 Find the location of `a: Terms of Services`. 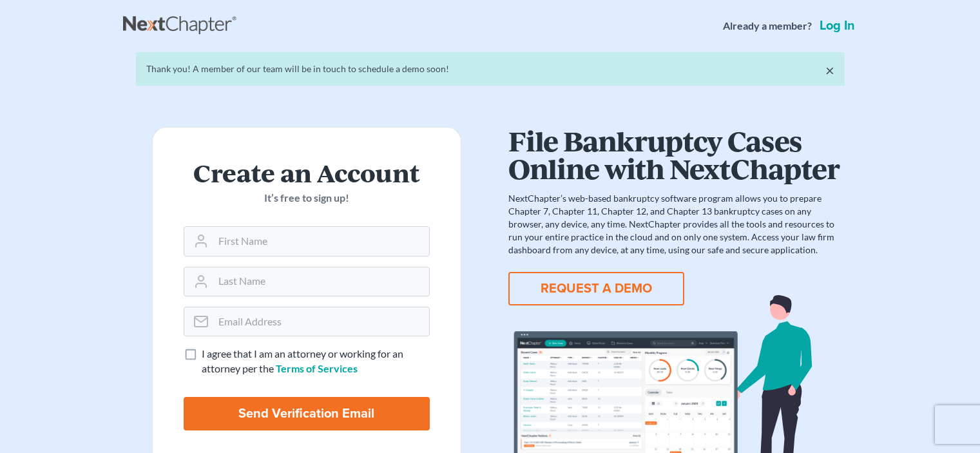

a: Terms of Services is located at coordinates (316, 368).